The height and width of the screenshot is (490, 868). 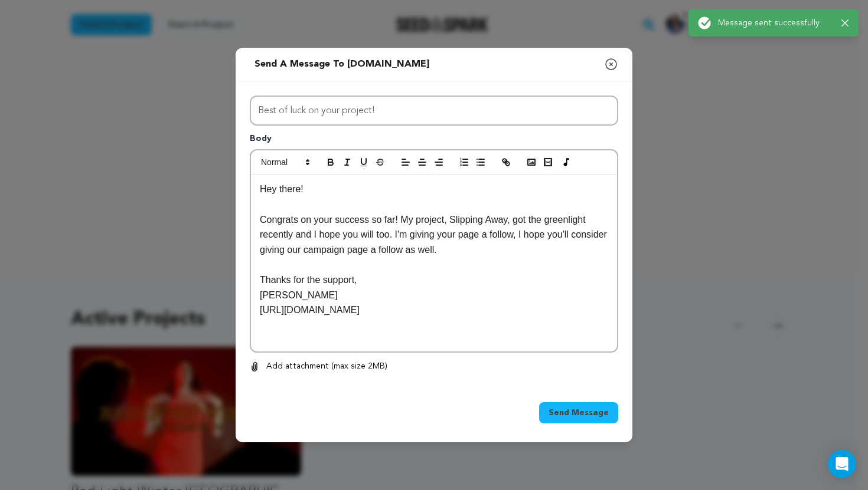 What do you see at coordinates (579, 413) in the screenshot?
I see `button: Send Message` at bounding box center [579, 413].